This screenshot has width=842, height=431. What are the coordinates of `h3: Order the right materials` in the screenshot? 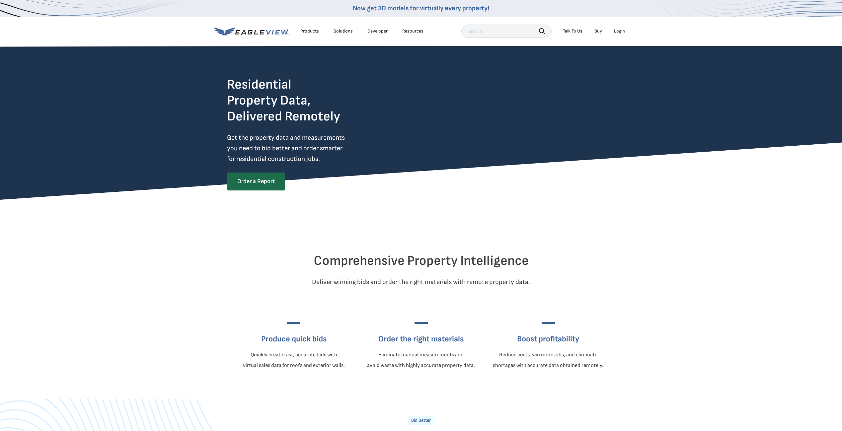 It's located at (421, 339).